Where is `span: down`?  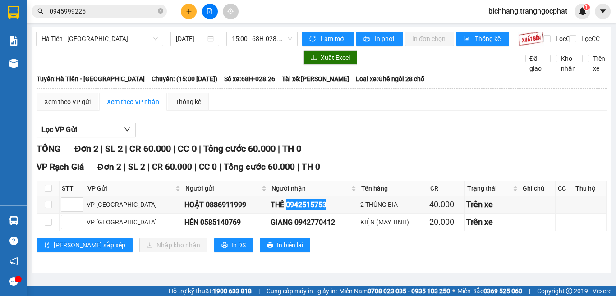 span: down is located at coordinates (127, 129).